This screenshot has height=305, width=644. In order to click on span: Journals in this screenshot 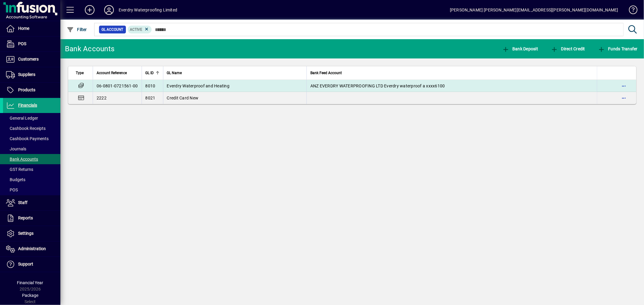, I will do `click(16, 149)`.